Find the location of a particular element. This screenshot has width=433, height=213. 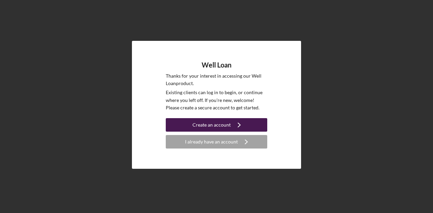

button: Create an account is located at coordinates (216, 125).